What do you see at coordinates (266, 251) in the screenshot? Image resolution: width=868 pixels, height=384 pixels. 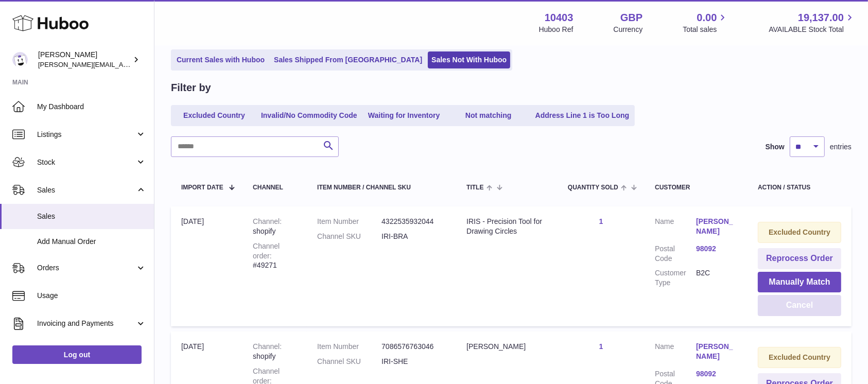 I see `strong: Channel order` at bounding box center [266, 251].